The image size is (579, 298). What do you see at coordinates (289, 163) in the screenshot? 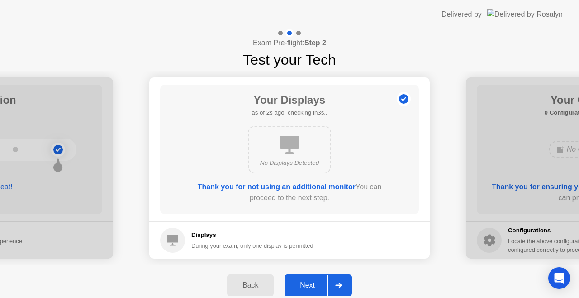
I see `div: No Displays Detected` at bounding box center [289, 163].